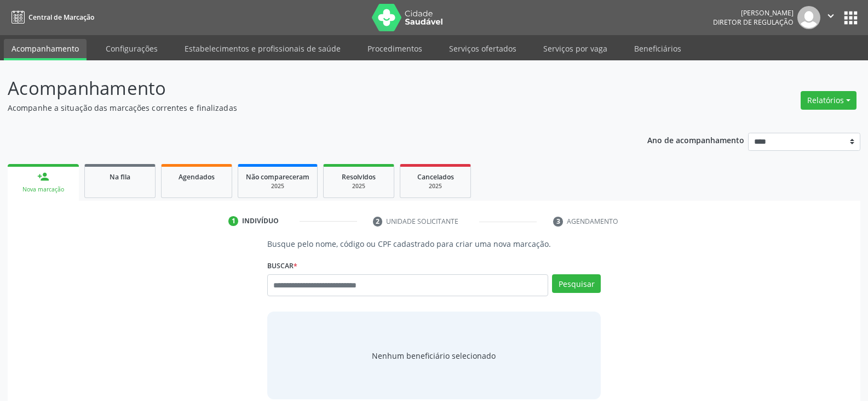 Image resolution: width=868 pixels, height=401 pixels. I want to click on a: Central de Marcação, so click(51, 17).